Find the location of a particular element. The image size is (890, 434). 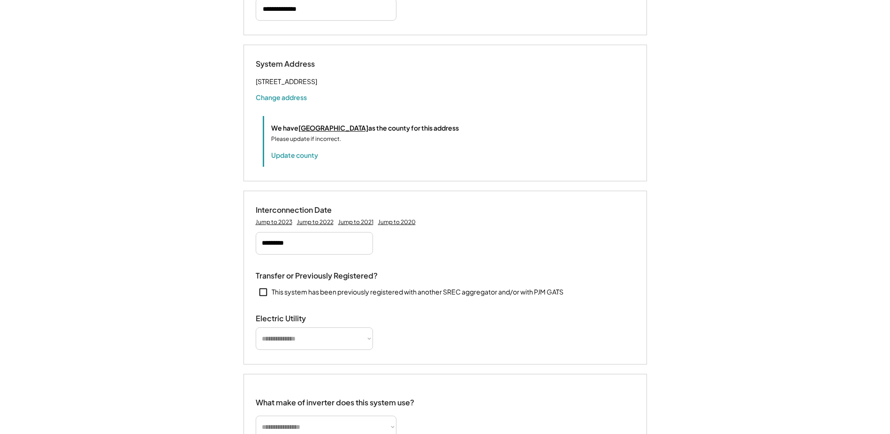

div: Interconnection Date is located at coordinates (303, 210).